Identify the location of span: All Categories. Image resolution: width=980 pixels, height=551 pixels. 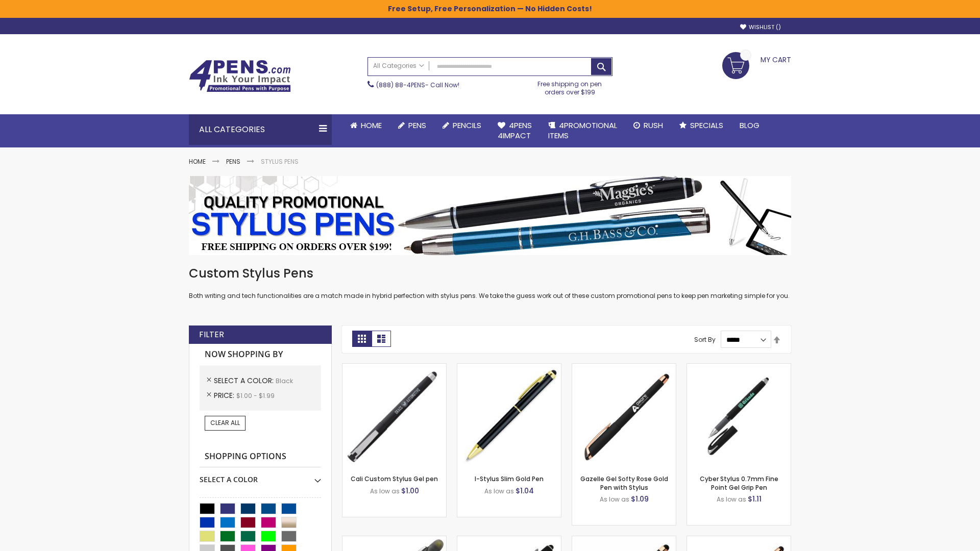
(398, 66).